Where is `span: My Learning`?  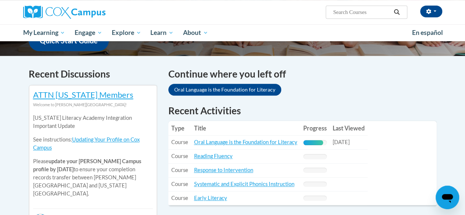 span: My Learning is located at coordinates (44, 33).